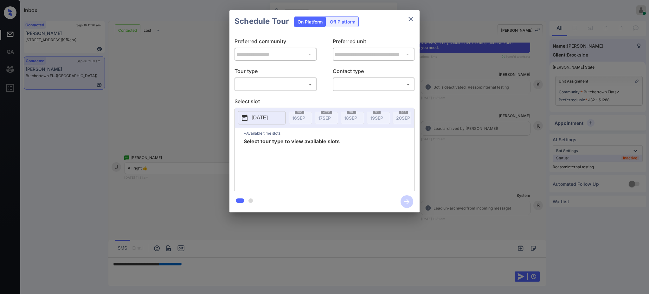  I want to click on p: Contact type, so click(374, 72).